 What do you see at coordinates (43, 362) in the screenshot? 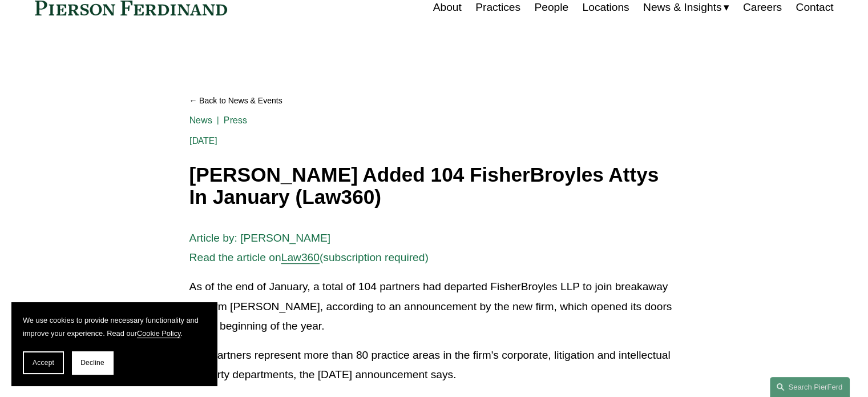
I see `button: Accept` at bounding box center [43, 362].